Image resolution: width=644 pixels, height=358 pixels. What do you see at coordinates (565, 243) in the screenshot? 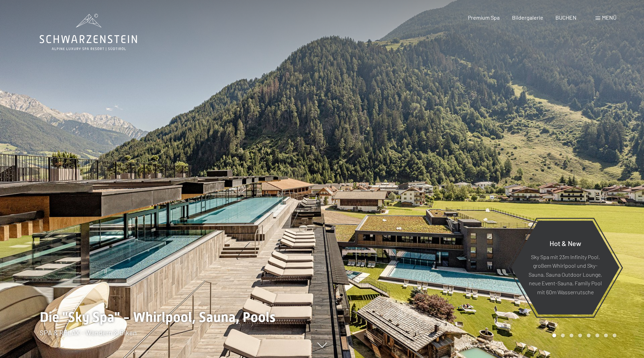
I see `span: Hot & New` at bounding box center [565, 243].